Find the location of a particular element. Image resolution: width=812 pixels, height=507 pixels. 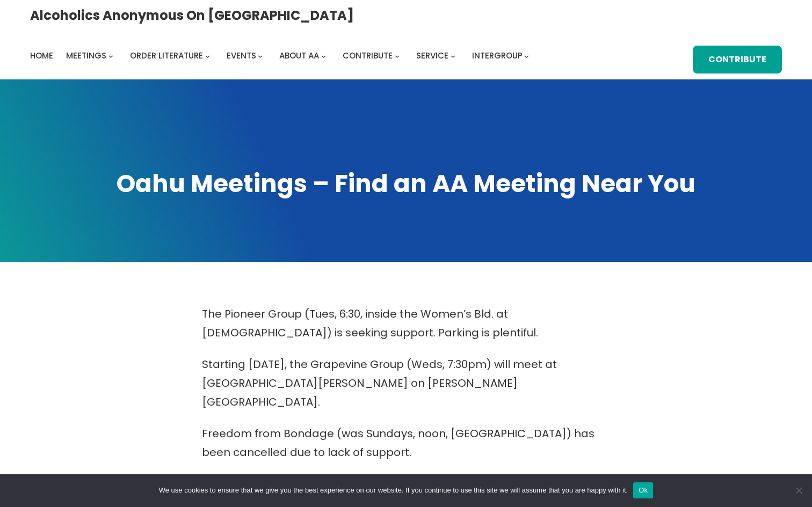

a: About AA is located at coordinates (299, 56).